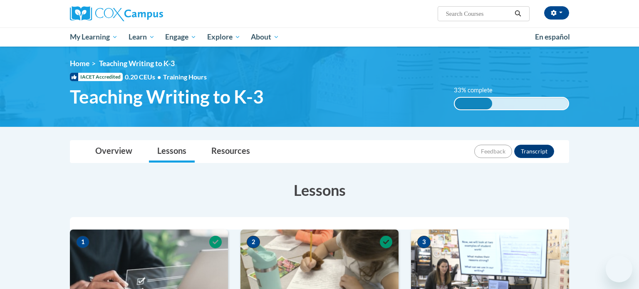 The height and width of the screenshot is (289, 639). What do you see at coordinates (493, 151) in the screenshot?
I see `button: Feedback` at bounding box center [493, 151].